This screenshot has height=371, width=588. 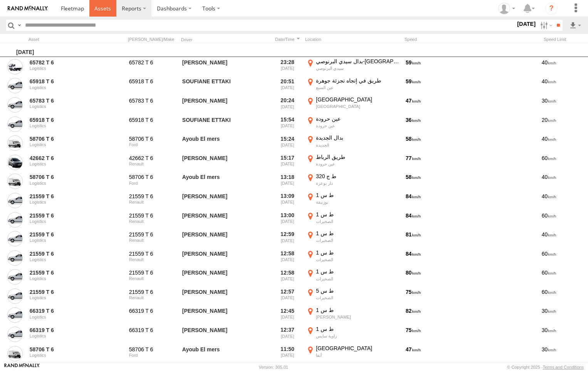 I want to click on div: Version: 305.01, so click(x=274, y=367).